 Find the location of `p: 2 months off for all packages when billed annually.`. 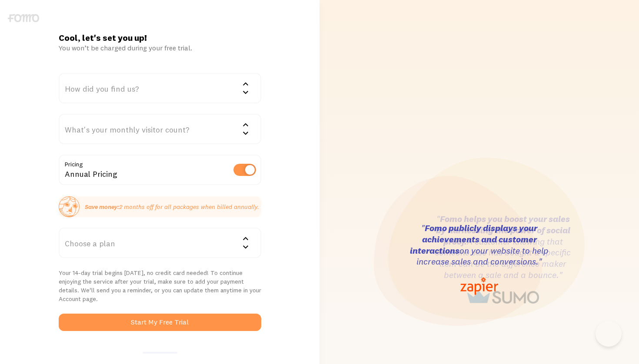

p: 2 months off for all packages when billed annually. is located at coordinates (172, 207).